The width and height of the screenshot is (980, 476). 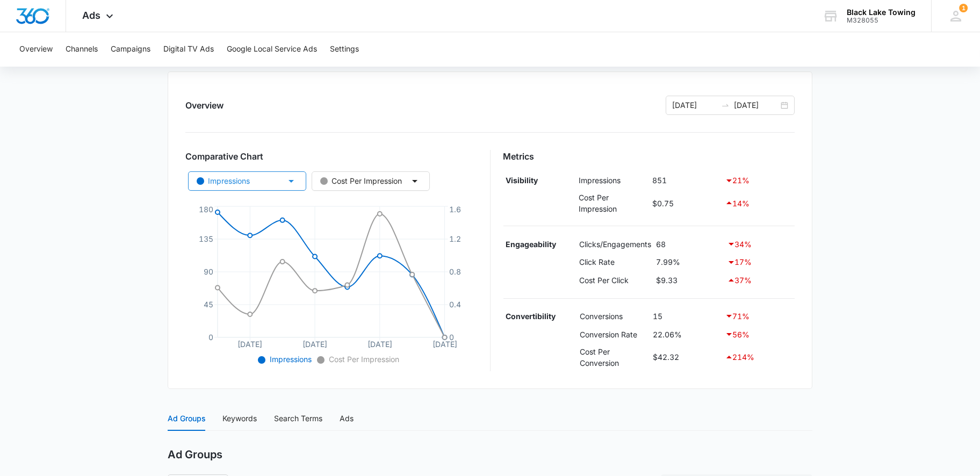 What do you see at coordinates (223, 181) in the screenshot?
I see `div: Impressions` at bounding box center [223, 181].